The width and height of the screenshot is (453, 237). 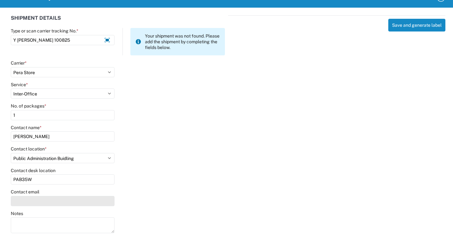 I want to click on div: SHIPMENT DETAILS, so click(x=118, y=22).